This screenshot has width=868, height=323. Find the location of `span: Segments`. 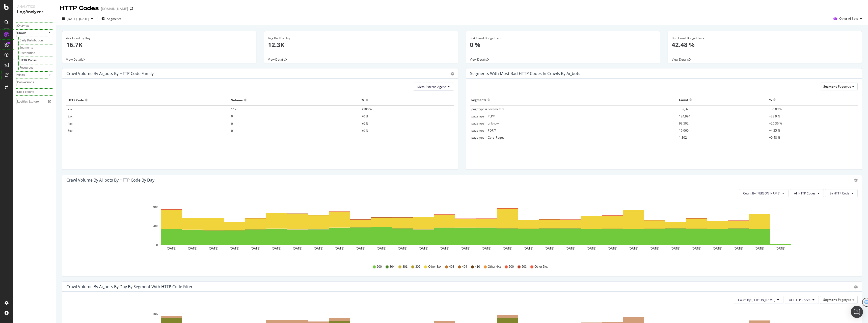

span: Segments is located at coordinates (114, 19).